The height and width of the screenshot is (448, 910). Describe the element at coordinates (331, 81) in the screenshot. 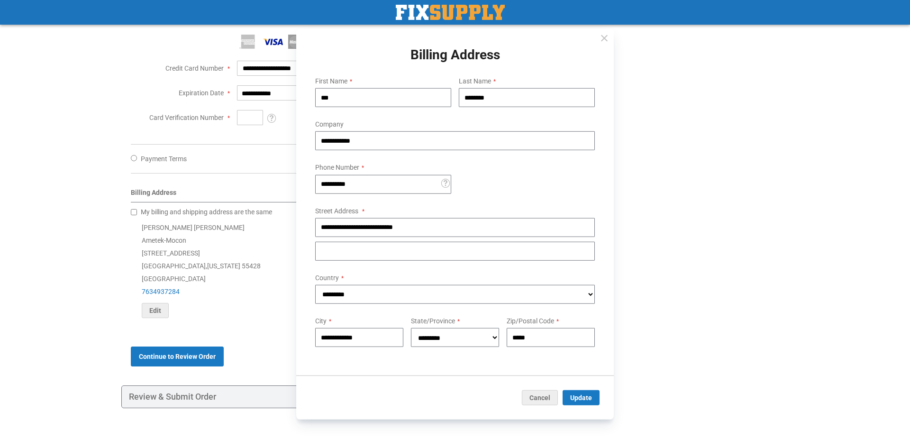

I see `span: First Name` at that location.